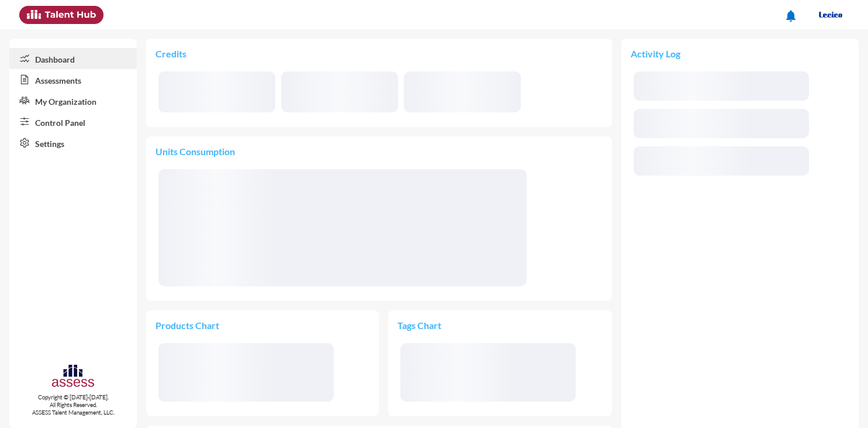 Image resolution: width=868 pixels, height=428 pixels. I want to click on a: My Organization, so click(73, 100).